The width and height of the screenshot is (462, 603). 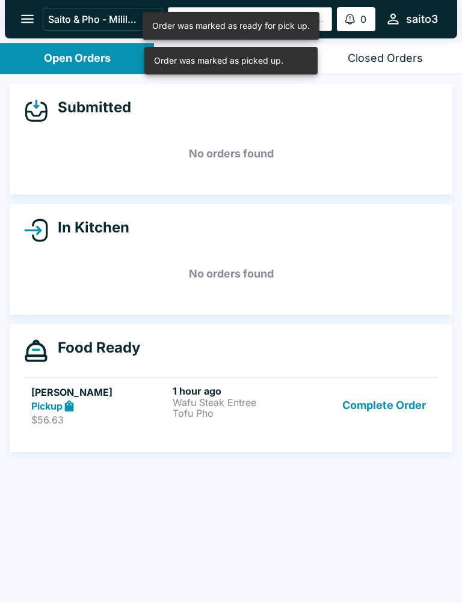 What do you see at coordinates (240, 403) in the screenshot?
I see `p: Wafu Steak Entree` at bounding box center [240, 403].